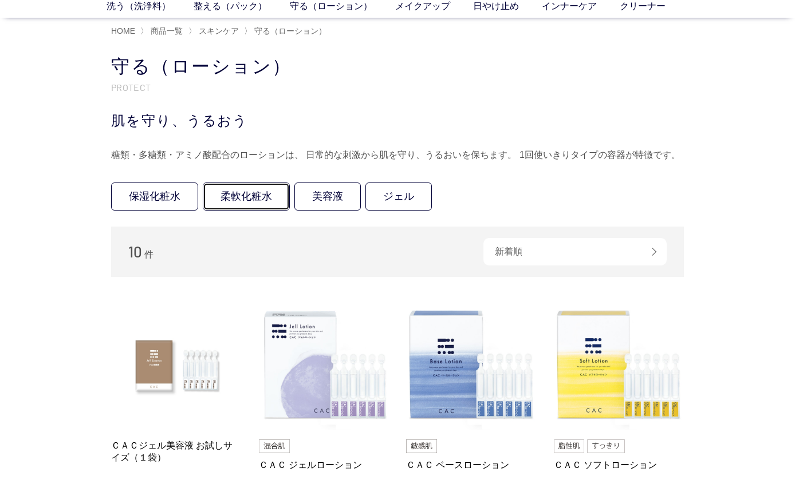  Describe the element at coordinates (397, 87) in the screenshot. I see `p: PROTECT` at that location.